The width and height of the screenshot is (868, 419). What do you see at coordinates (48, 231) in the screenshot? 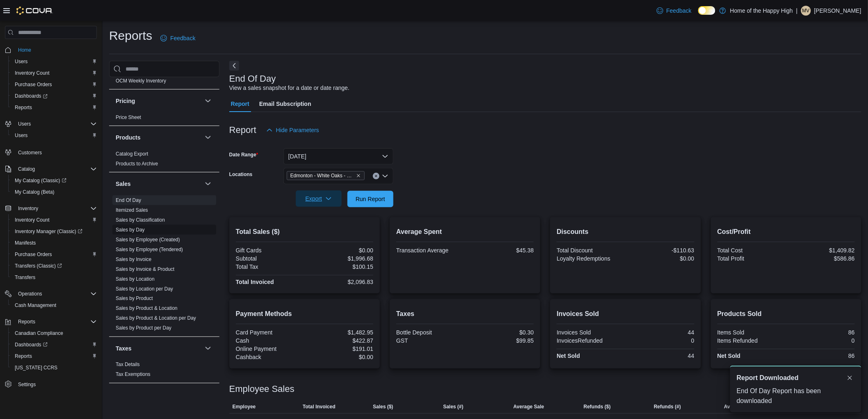
I see `span: Inventory Manager (Classic)` at bounding box center [48, 231].